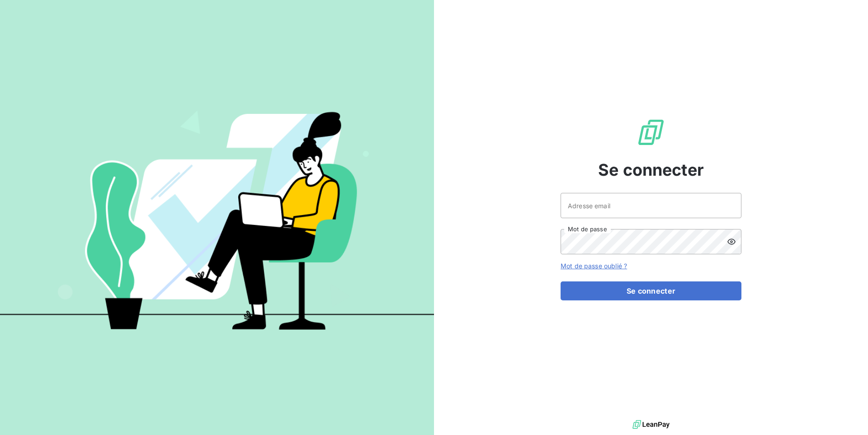 This screenshot has width=868, height=435. What do you see at coordinates (651, 206) in the screenshot?
I see `input: placeholder` at bounding box center [651, 206].